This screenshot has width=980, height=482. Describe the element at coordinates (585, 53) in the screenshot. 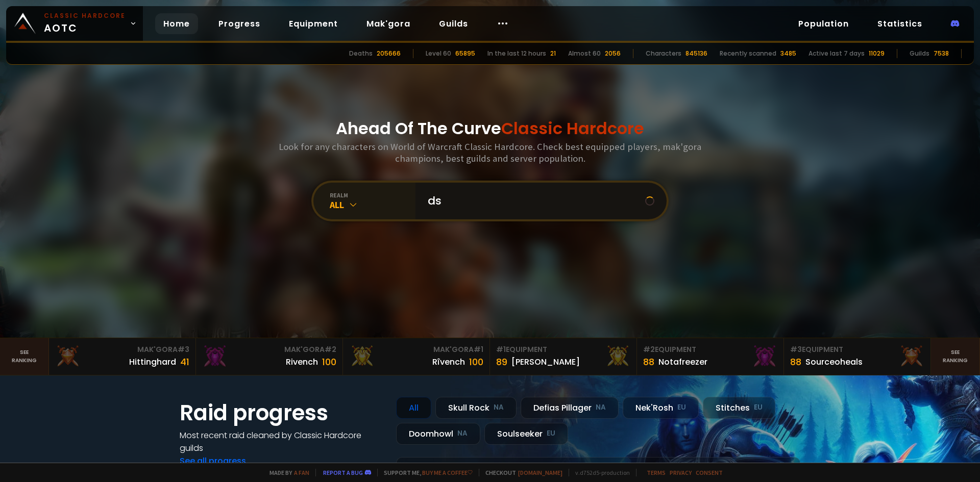

I see `div: Almost 60` at that location.